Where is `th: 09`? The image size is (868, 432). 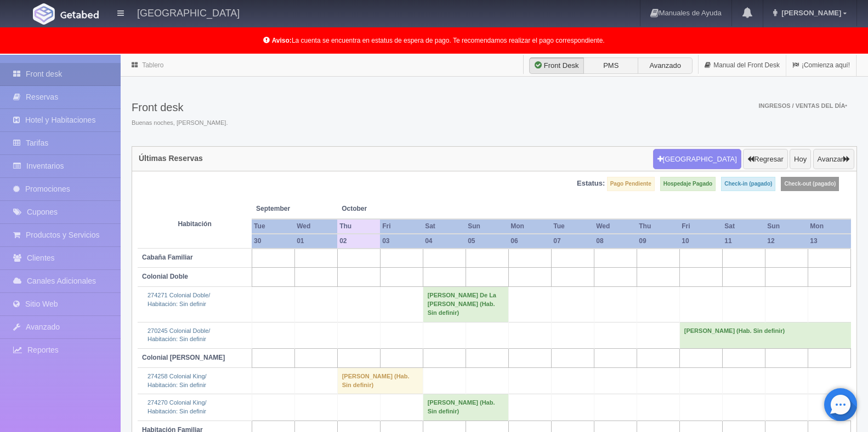
th: 09 is located at coordinates (658, 241).